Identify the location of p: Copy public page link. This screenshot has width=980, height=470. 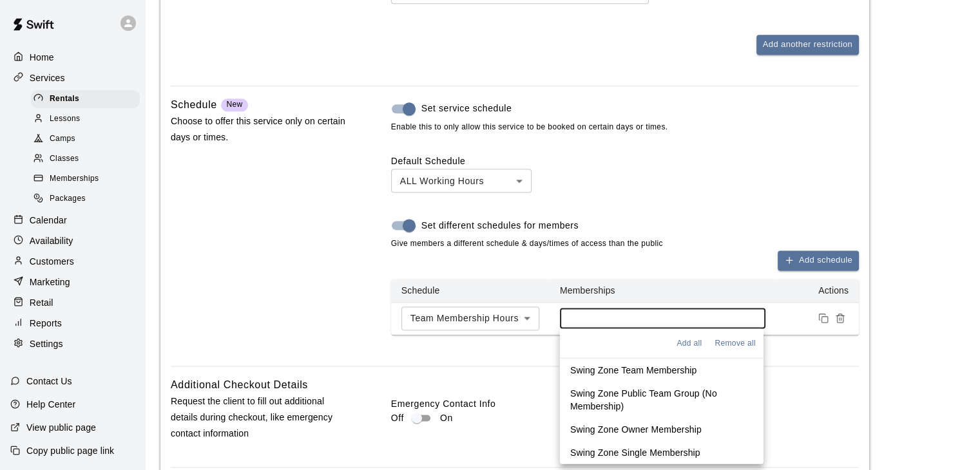
(70, 451).